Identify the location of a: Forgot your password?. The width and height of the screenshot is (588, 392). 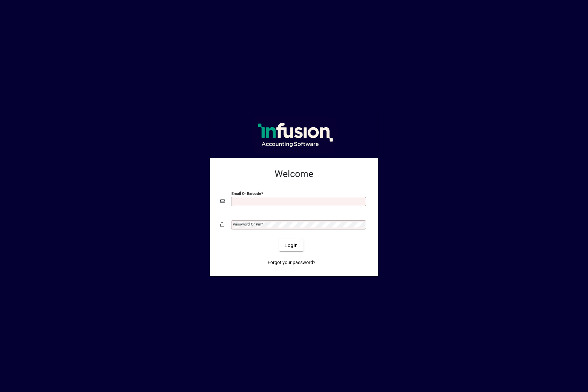
(292, 262).